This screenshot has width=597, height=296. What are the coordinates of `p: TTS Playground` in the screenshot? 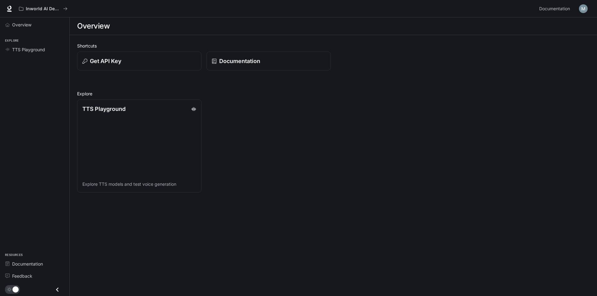 It's located at (104, 109).